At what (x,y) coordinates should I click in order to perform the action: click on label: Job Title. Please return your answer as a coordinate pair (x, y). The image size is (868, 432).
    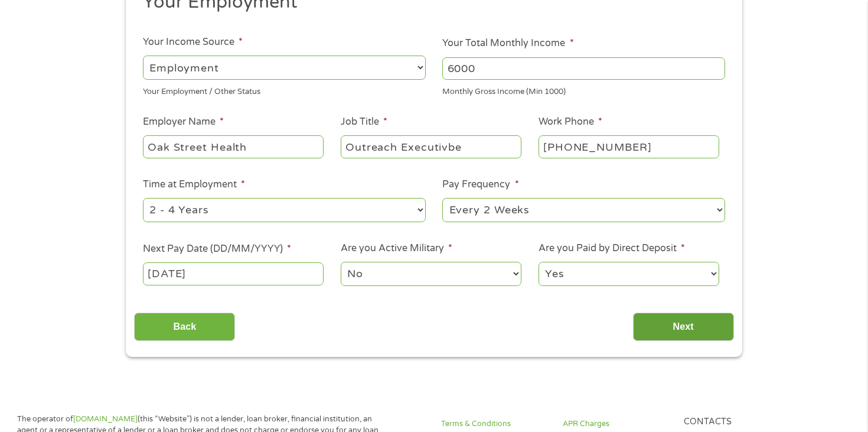
    Looking at the image, I should click on (364, 122).